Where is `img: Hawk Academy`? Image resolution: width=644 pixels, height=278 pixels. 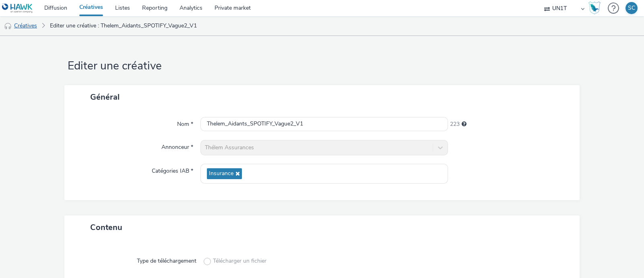 img: Hawk Academy is located at coordinates (594, 8).